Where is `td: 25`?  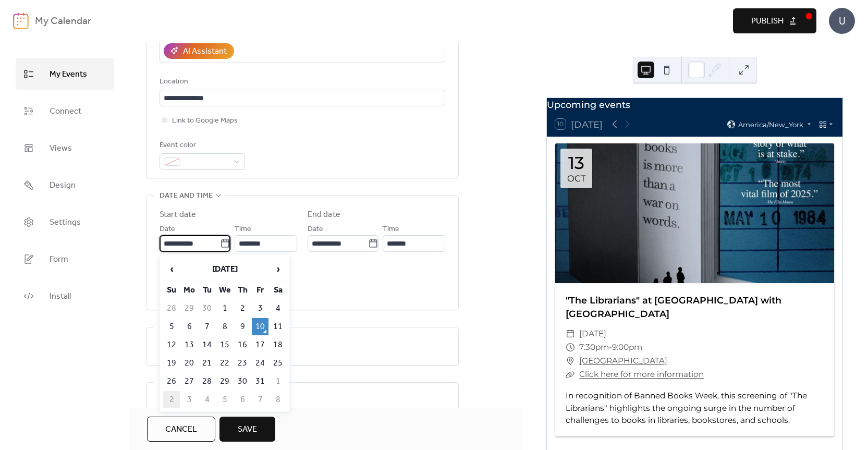
td: 25 is located at coordinates (278, 363).